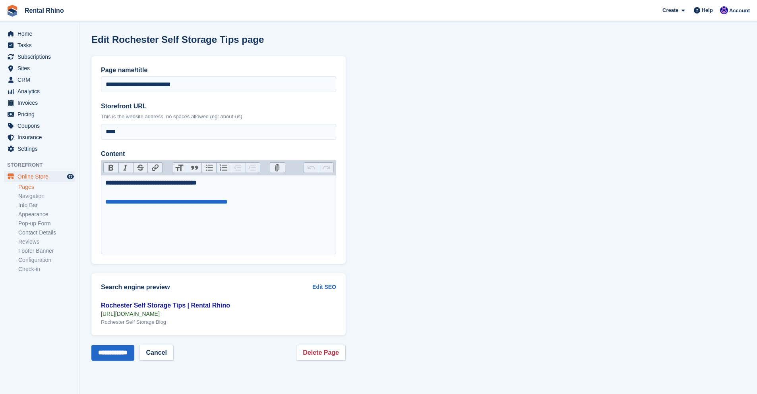  Describe the element at coordinates (218, 215) in the screenshot. I see `trix-editor: Content` at that location.